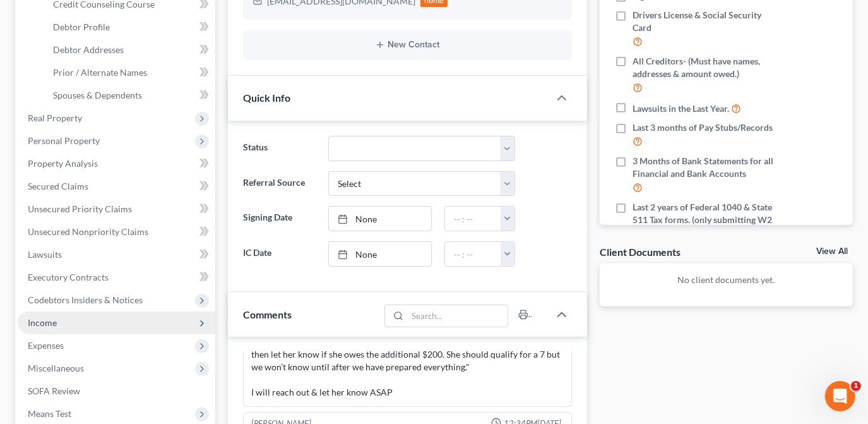  What do you see at coordinates (45, 254) in the screenshot?
I see `span: Lawsuits` at bounding box center [45, 254].